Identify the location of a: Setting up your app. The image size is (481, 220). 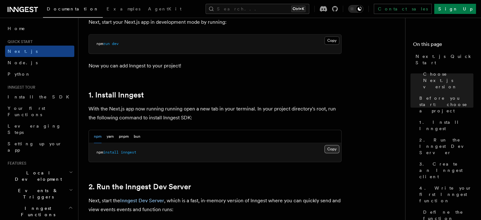
(40, 147).